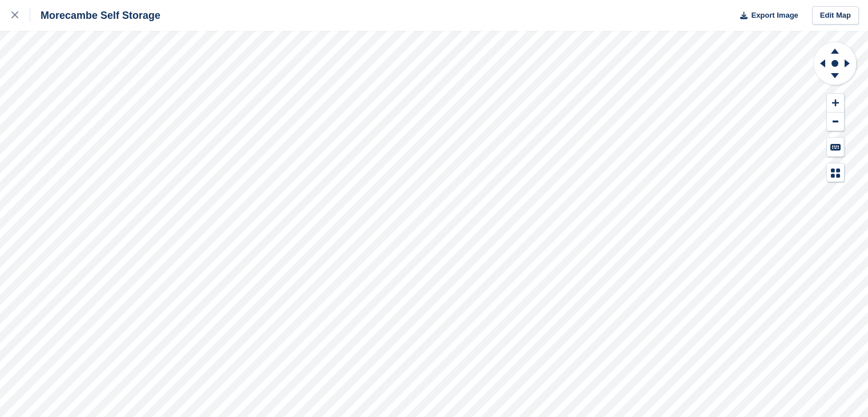 The image size is (868, 417). What do you see at coordinates (774, 16) in the screenshot?
I see `span: Export Image` at bounding box center [774, 16].